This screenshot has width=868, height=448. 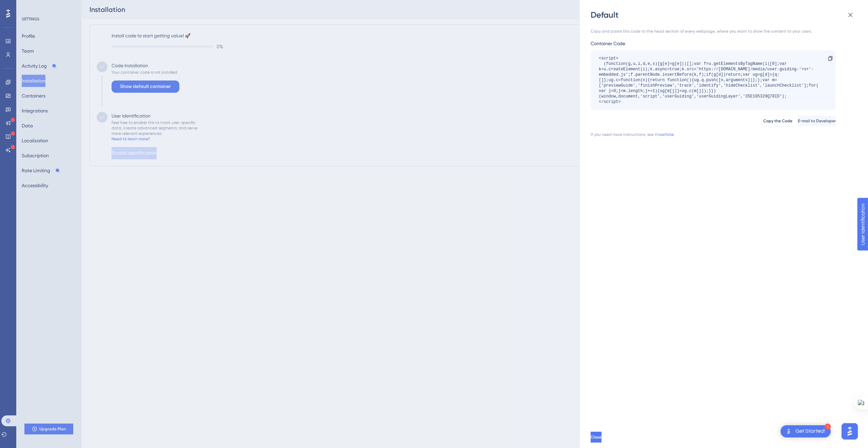 I want to click on div: If you need more instructions, see the, so click(x=626, y=134).